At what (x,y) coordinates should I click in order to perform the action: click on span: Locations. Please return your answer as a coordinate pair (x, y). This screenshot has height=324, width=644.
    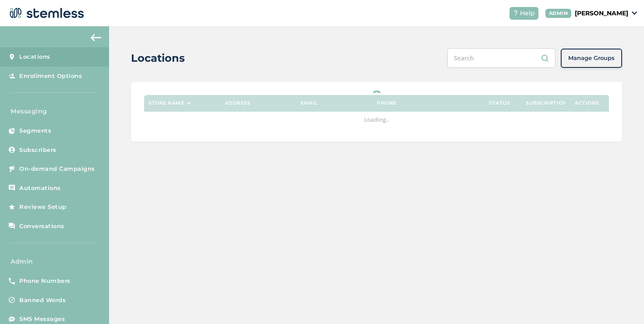
    Looking at the image, I should click on (35, 57).